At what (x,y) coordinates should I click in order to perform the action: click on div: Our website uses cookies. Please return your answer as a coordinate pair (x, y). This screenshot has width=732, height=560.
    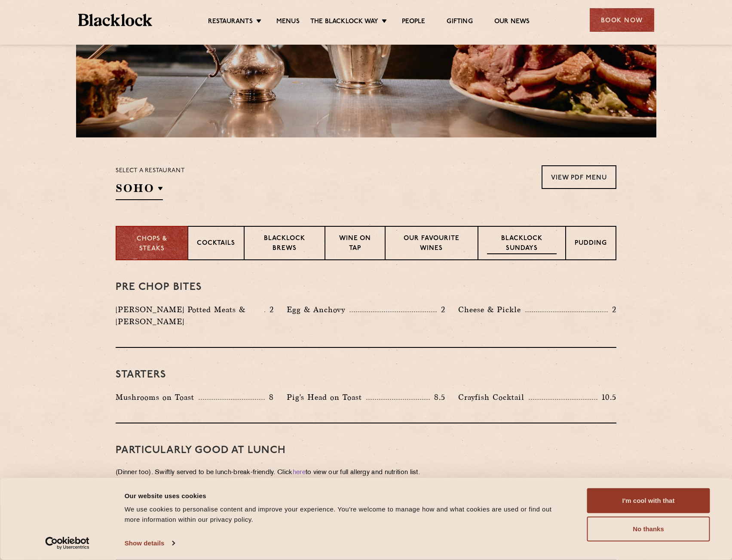
    Looking at the image, I should click on (346, 496).